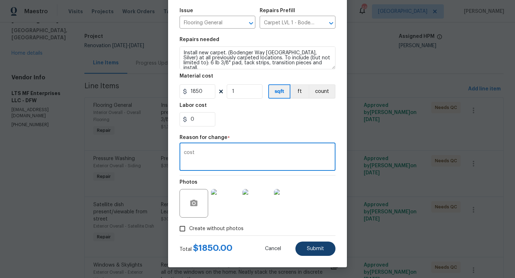 The image size is (515, 278). Describe the element at coordinates (273, 249) in the screenshot. I see `span: Cancel` at that location.